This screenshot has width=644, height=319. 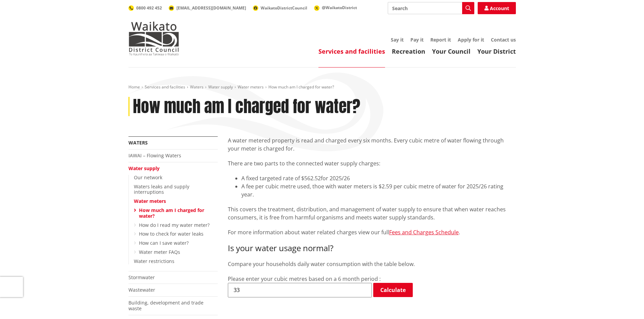 What do you see at coordinates (171, 234) in the screenshot?
I see `a: How to check for water leaks` at bounding box center [171, 234].